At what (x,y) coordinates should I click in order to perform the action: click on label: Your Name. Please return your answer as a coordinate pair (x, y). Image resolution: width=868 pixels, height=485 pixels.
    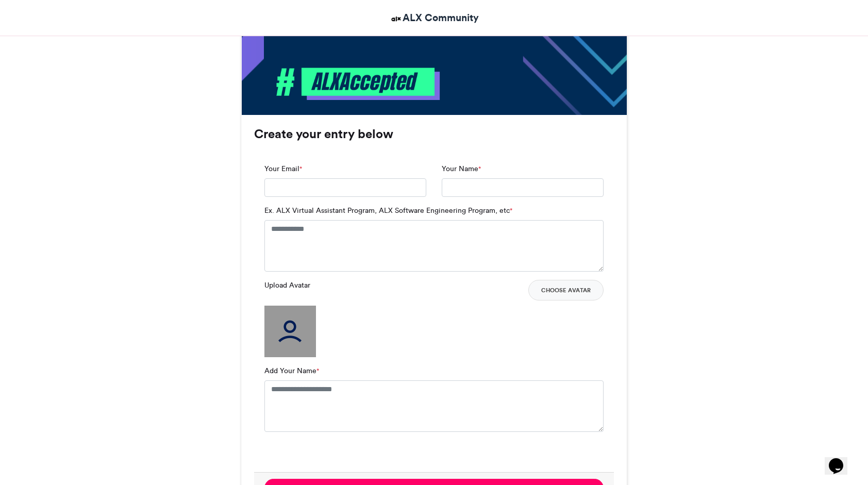
    Looking at the image, I should click on (461, 168).